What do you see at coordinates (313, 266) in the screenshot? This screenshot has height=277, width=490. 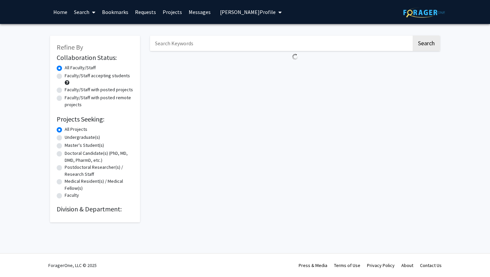 I see `a: Press & Media` at bounding box center [313, 266].